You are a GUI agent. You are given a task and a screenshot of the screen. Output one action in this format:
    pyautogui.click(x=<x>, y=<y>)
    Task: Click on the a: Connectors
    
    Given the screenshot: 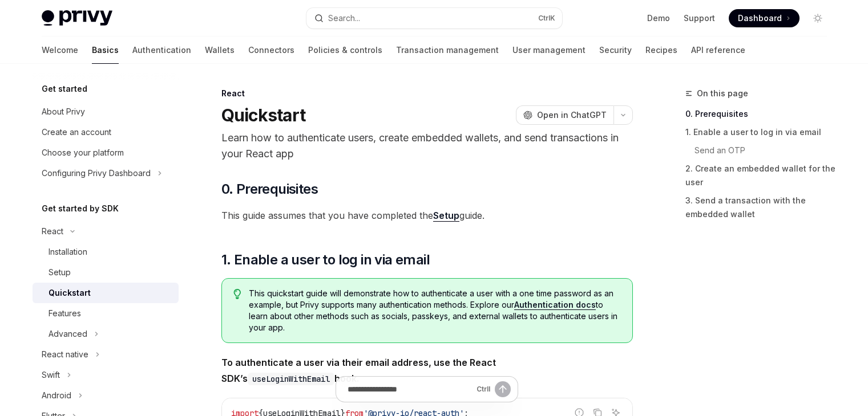 What is the action you would take?
    pyautogui.click(x=271, y=50)
    